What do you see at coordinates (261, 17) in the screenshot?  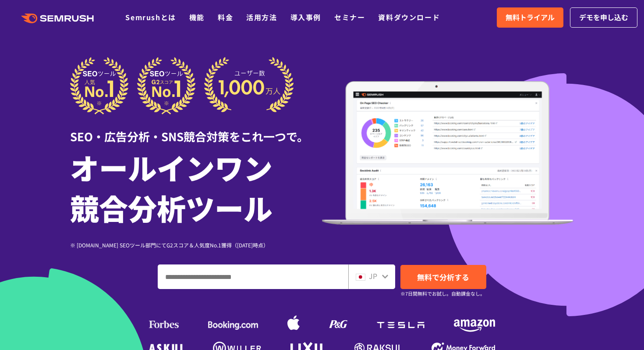 I see `a: 活用方法` at bounding box center [261, 17].